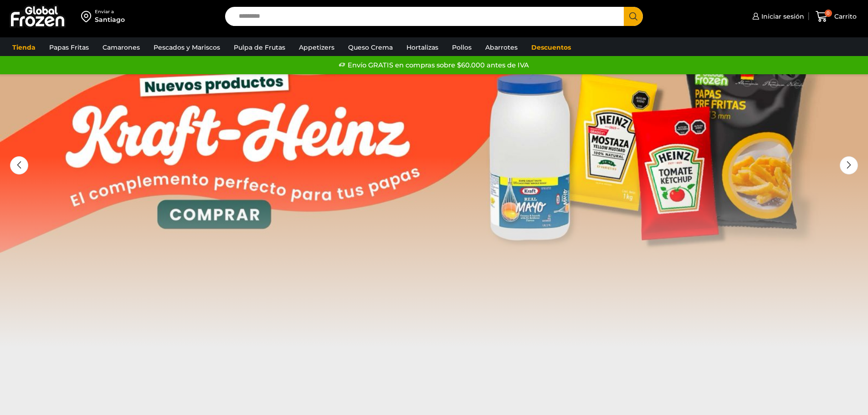  Describe the element at coordinates (844, 17) in the screenshot. I see `span: Carrito` at that location.